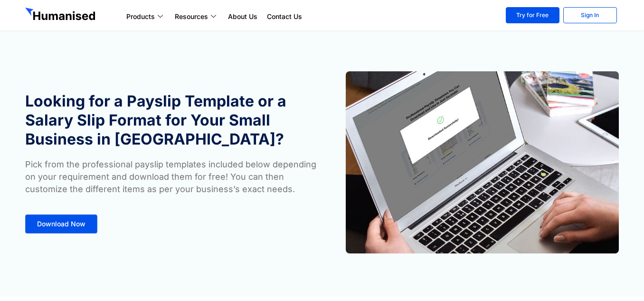 This screenshot has width=644, height=301. I want to click on a: Sign In, so click(590, 16).